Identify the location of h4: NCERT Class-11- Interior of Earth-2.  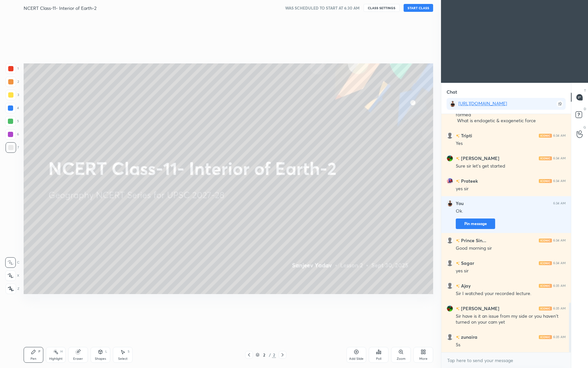
(60, 8).